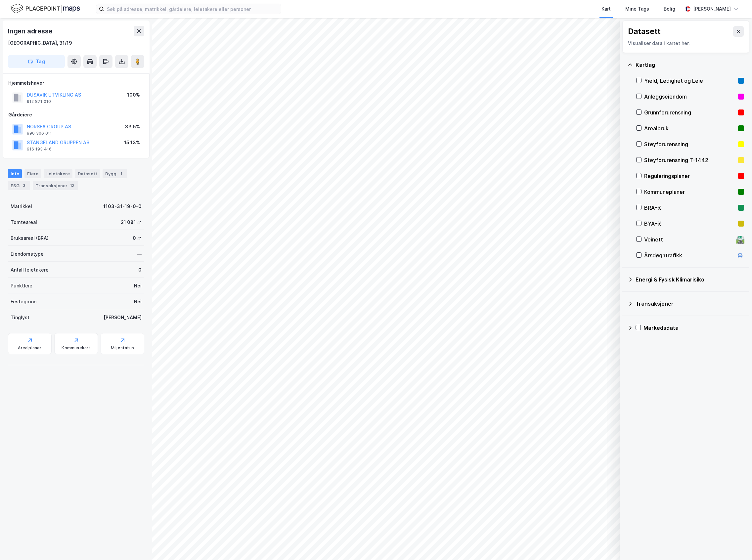  Describe the element at coordinates (19, 185) in the screenshot. I see `div: ESG` at that location.